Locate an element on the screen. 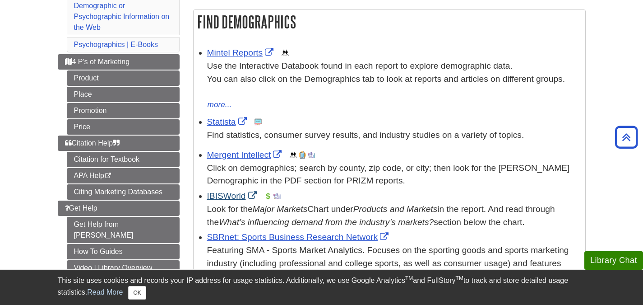 This screenshot has width=643, height=305. i: Major Markets is located at coordinates (280, 209).